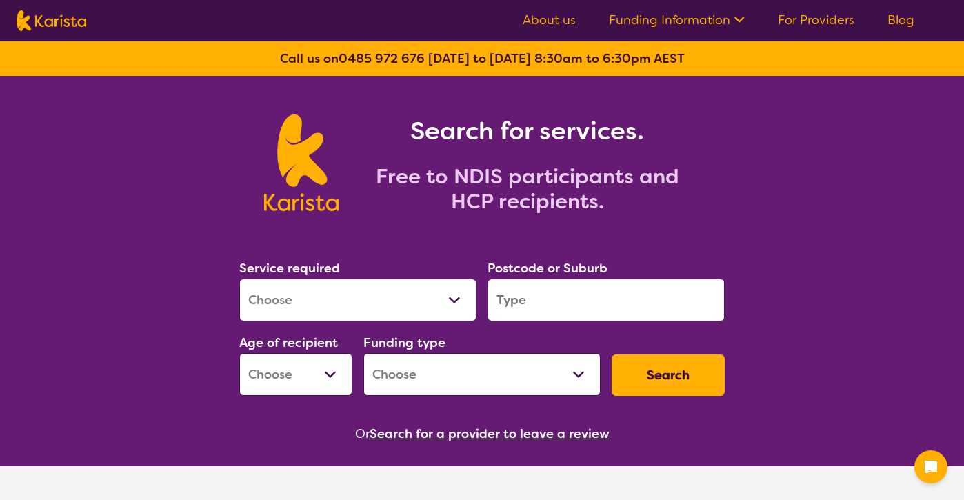  Describe the element at coordinates (362, 434) in the screenshot. I see `span: Or` at that location.